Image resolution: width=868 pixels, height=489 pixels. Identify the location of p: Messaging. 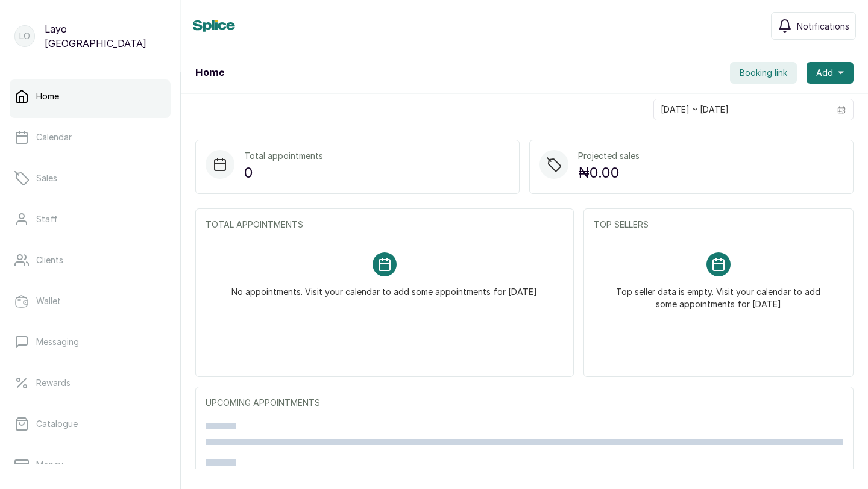
(57, 342).